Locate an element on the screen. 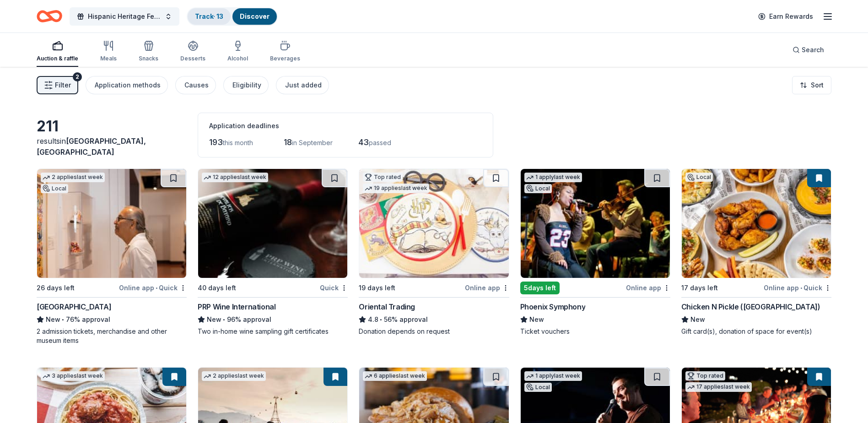  button: Desserts is located at coordinates (193, 52).